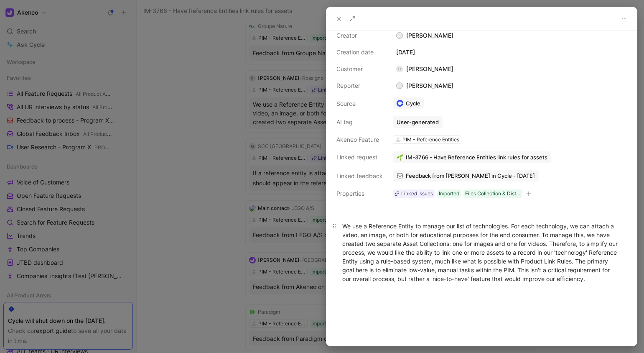  I want to click on div: PIM - Reference Entities, so click(430, 140).